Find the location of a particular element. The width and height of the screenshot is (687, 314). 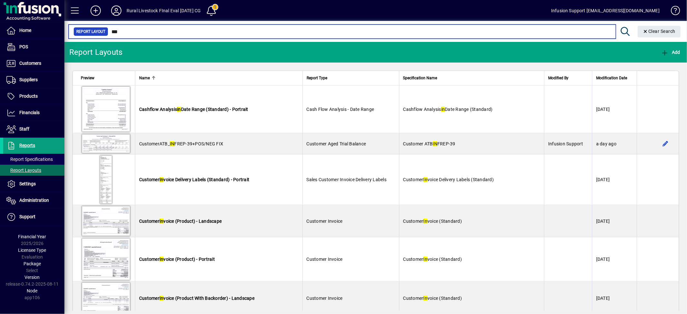

button: Edit is located at coordinates (665, 144).